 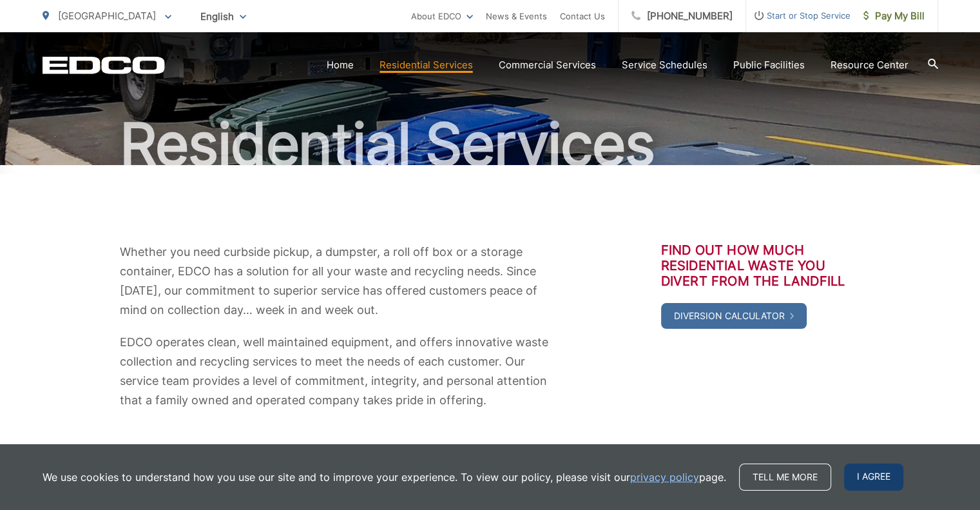 What do you see at coordinates (516, 16) in the screenshot?
I see `a: News & Events` at bounding box center [516, 16].